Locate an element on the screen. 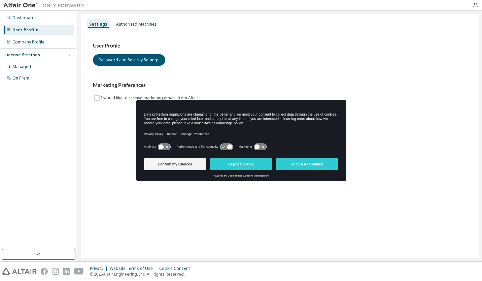 Image resolution: width=482 pixels, height=281 pixels. label: I would like to receive marketing emails from Altair is located at coordinates (150, 98).